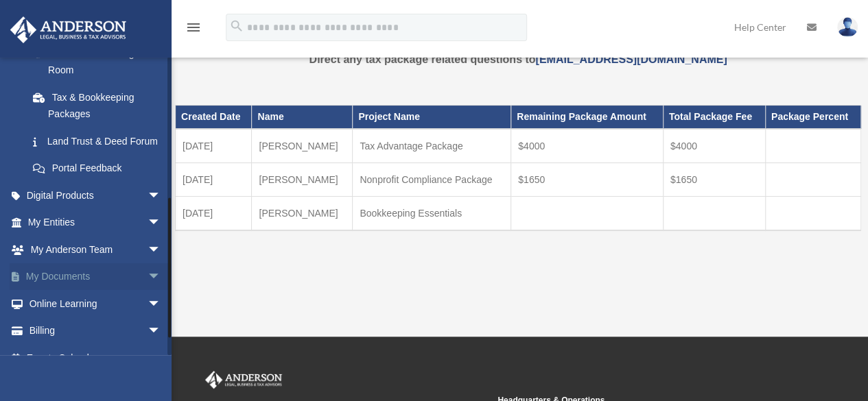  Describe the element at coordinates (95, 358) in the screenshot. I see `a: Events Calendar` at that location.